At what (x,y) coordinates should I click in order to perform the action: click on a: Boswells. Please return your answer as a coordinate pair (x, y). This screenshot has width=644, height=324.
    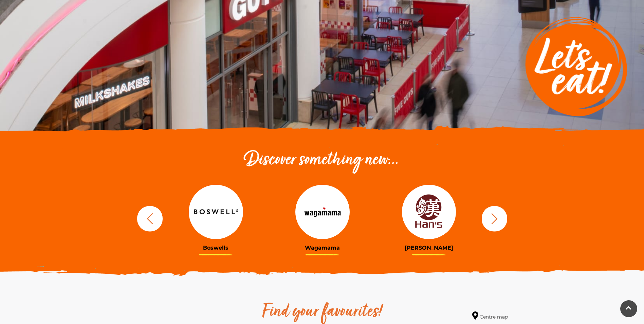
    Looking at the image, I should click on (216, 217).